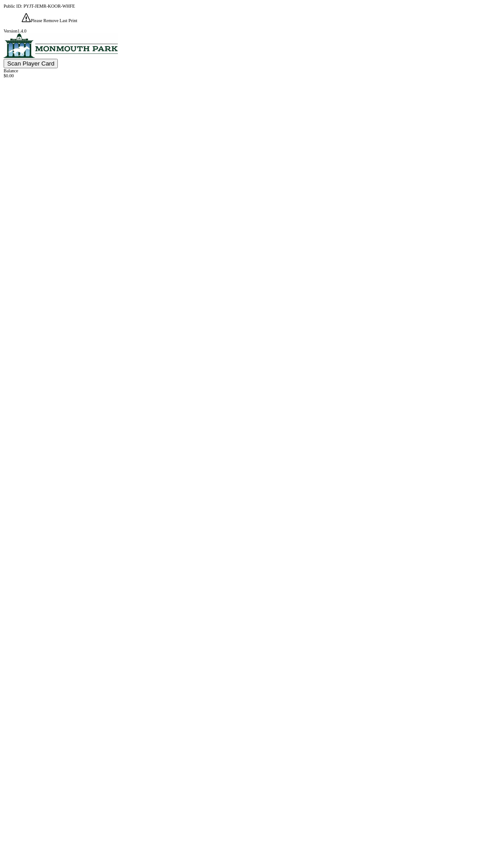 Image resolution: width=488 pixels, height=868 pixels. I want to click on div: Balance, so click(244, 71).